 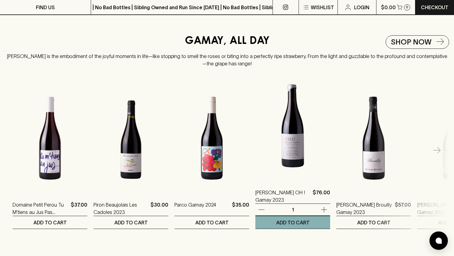 I want to click on p: FIND US, so click(x=45, y=7).